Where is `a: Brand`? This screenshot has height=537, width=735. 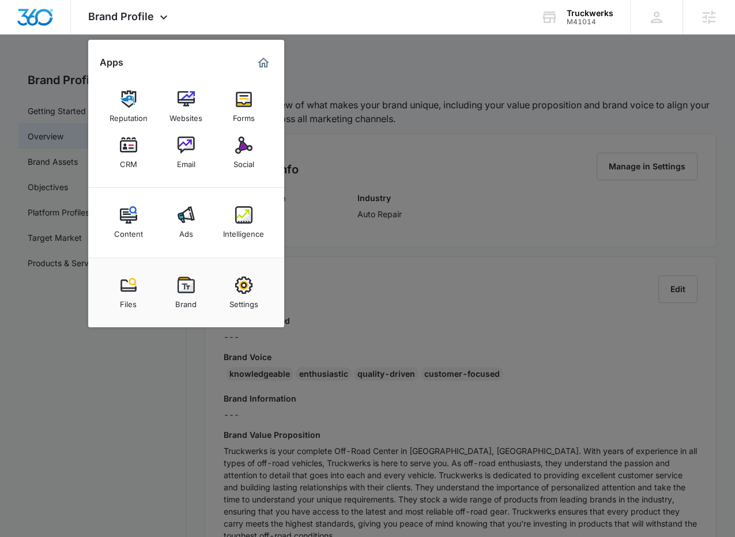 a: Brand is located at coordinates (186, 293).